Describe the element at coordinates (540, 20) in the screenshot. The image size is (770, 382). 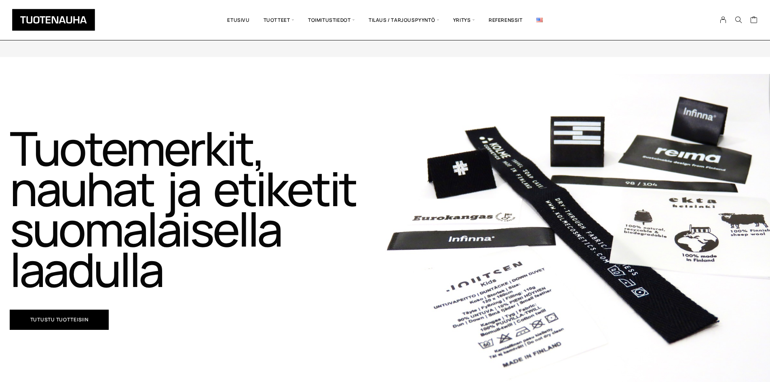
I see `img: English` at that location.